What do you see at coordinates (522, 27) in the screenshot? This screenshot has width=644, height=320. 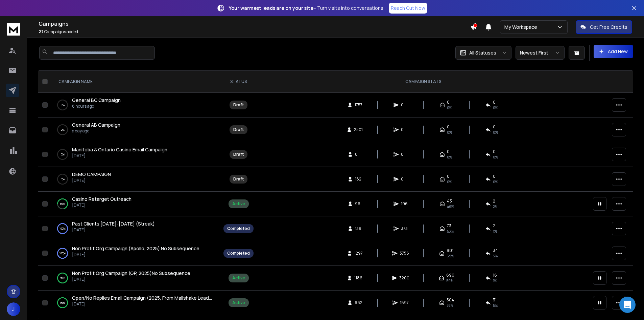 I see `p: My Workspace` at bounding box center [522, 27].